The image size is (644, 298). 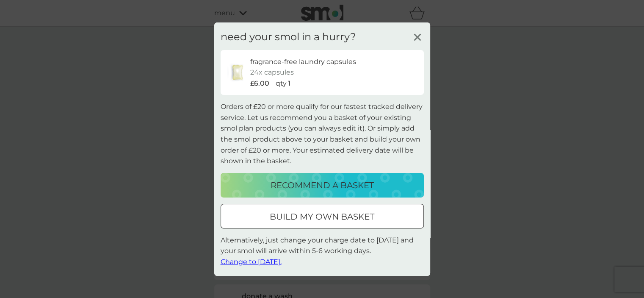 What do you see at coordinates (322, 134) in the screenshot?
I see `p: Orders of £20 or more qualify for our fastest tracked delivery service. Let us recommend you a ba...` at bounding box center [322, 134].